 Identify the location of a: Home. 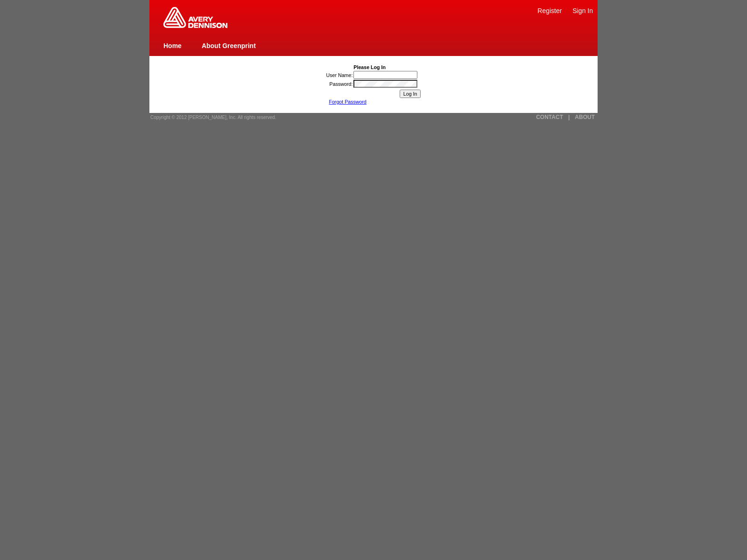
(172, 46).